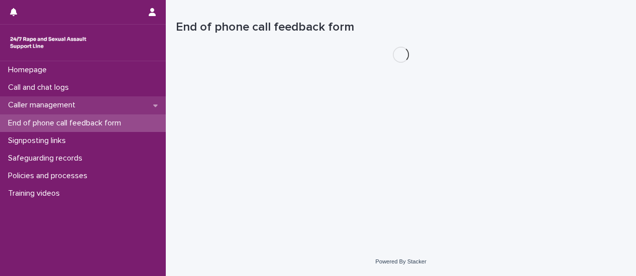 The width and height of the screenshot is (636, 276). What do you see at coordinates (47, 158) in the screenshot?
I see `p: Safeguarding records` at bounding box center [47, 158].